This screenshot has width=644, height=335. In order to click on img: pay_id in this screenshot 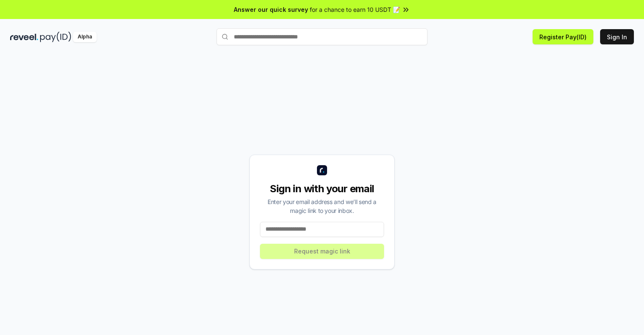, I will do `click(56, 37)`.